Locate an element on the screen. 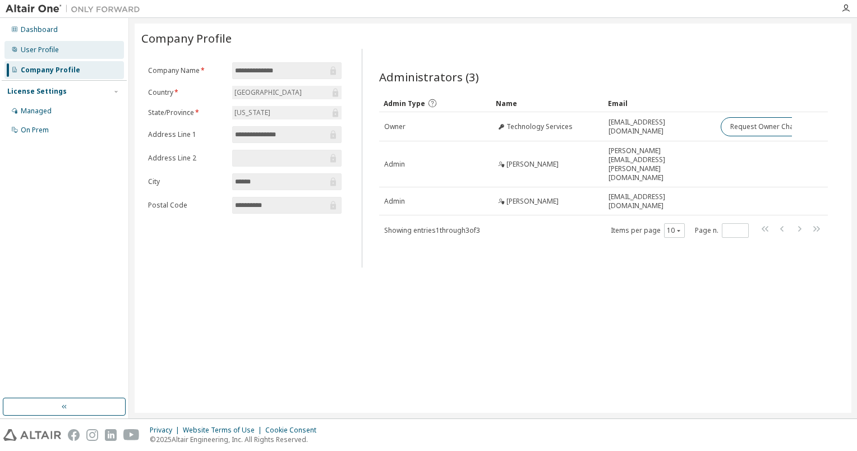 The height and width of the screenshot is (451, 857). label: Company Name is located at coordinates (187, 71).